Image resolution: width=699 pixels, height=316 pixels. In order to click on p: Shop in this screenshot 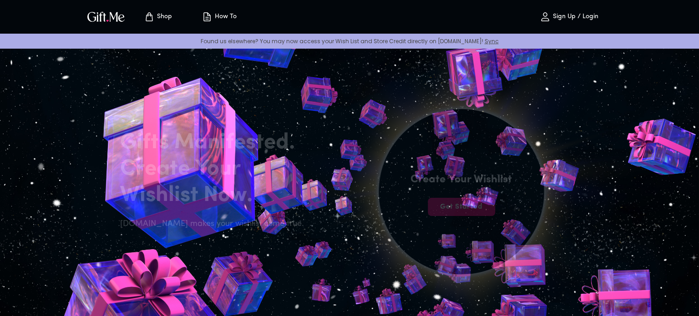, I will do `click(163, 17)`.